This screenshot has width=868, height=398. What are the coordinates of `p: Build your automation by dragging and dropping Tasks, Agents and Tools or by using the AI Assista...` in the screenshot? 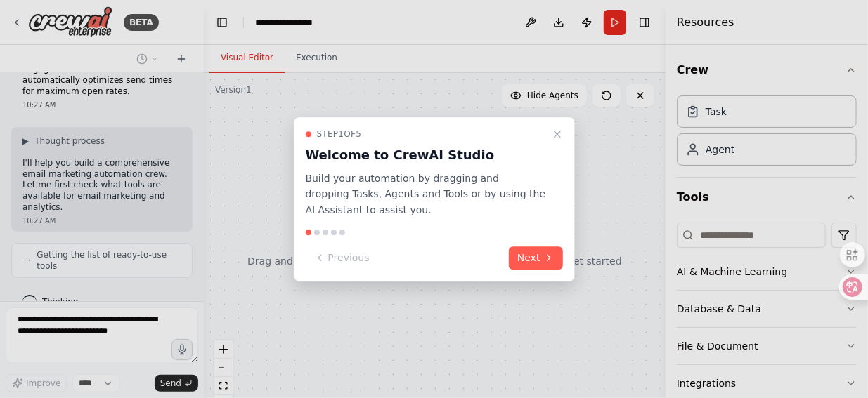 It's located at (426, 194).